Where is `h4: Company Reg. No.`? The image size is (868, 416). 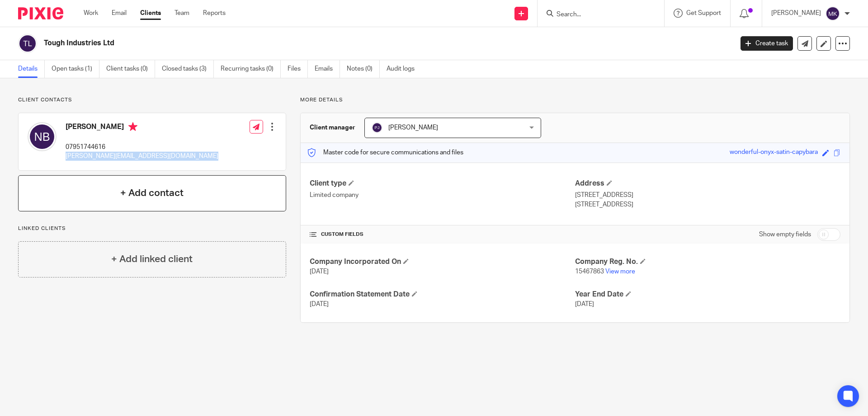
h4: Company Reg. No. is located at coordinates (707, 261).